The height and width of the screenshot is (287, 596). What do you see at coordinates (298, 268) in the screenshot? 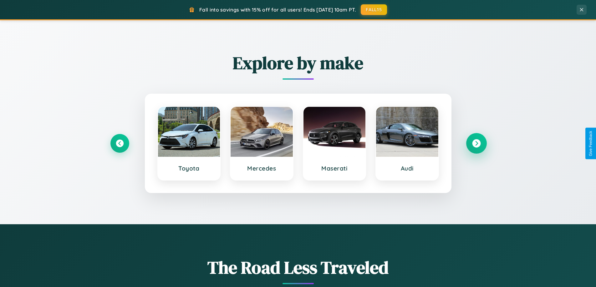
I see `h1: The Road Less Traveled` at bounding box center [298, 268].